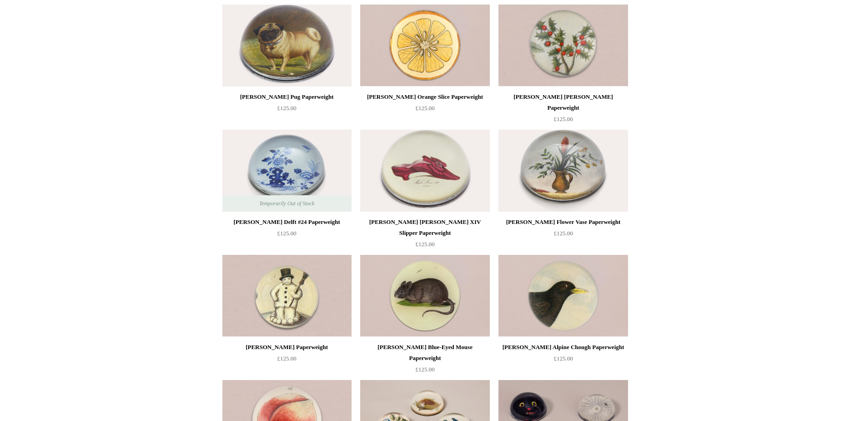 The height and width of the screenshot is (421, 850). Describe the element at coordinates (563, 296) in the screenshot. I see `img: John Derian Alpine Chough Paperweight` at that location.